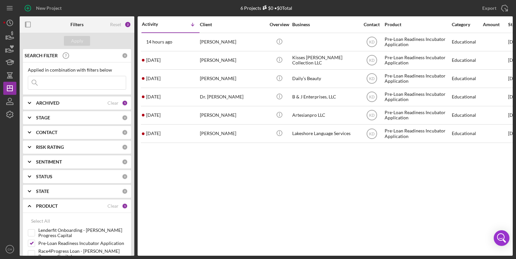 The height and width of the screenshot is (259, 516). What do you see at coordinates (116, 25) in the screenshot?
I see `div: Reset` at bounding box center [116, 25].